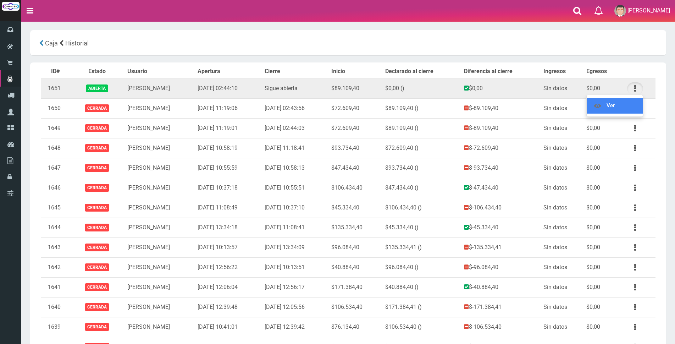 The width and height of the screenshot is (675, 344). Describe the element at coordinates (620, 11) in the screenshot. I see `img: User Image` at that location.